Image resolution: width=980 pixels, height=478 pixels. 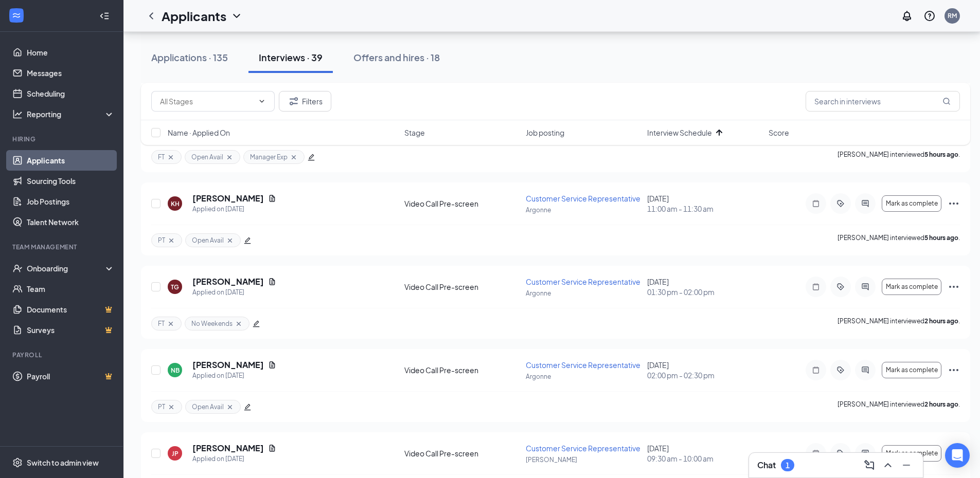 I want to click on a: Messages, so click(x=70, y=73).